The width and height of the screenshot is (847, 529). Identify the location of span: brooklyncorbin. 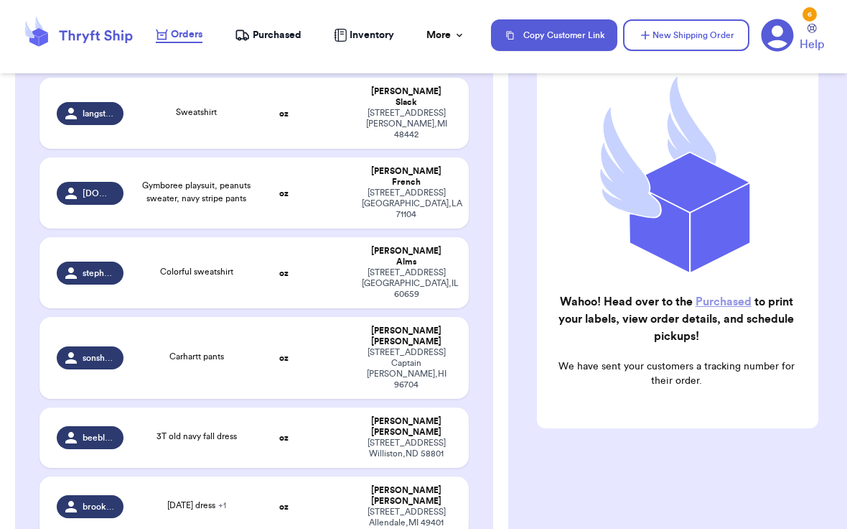
(98, 506).